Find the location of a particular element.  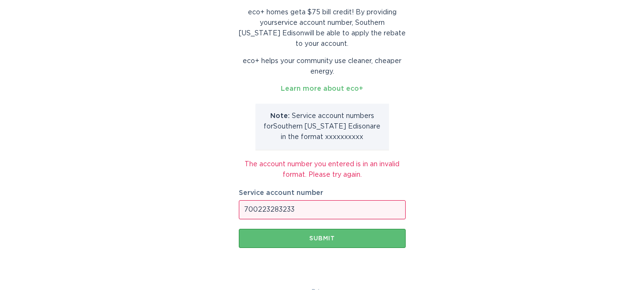

button: Submit is located at coordinates (322, 238).